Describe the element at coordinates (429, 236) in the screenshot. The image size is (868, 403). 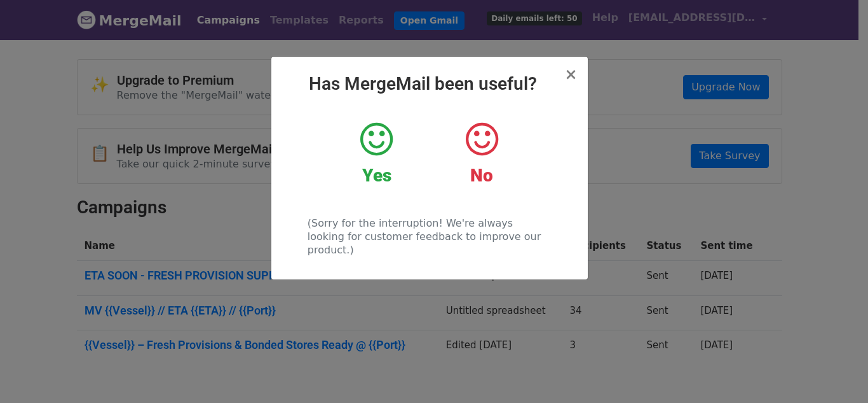
I see `p: (Sorry for the interruption! We're always looking for customer feedback to improve our product.)` at that location.